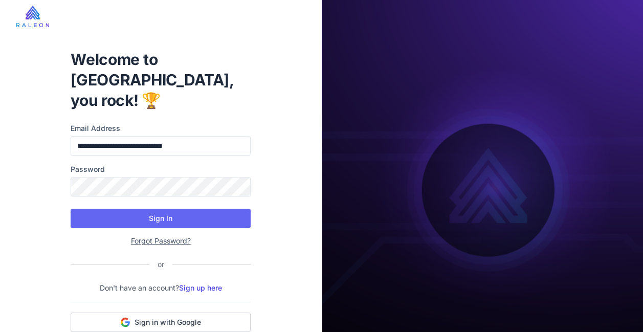 The width and height of the screenshot is (643, 332). I want to click on div: or, so click(161, 265).